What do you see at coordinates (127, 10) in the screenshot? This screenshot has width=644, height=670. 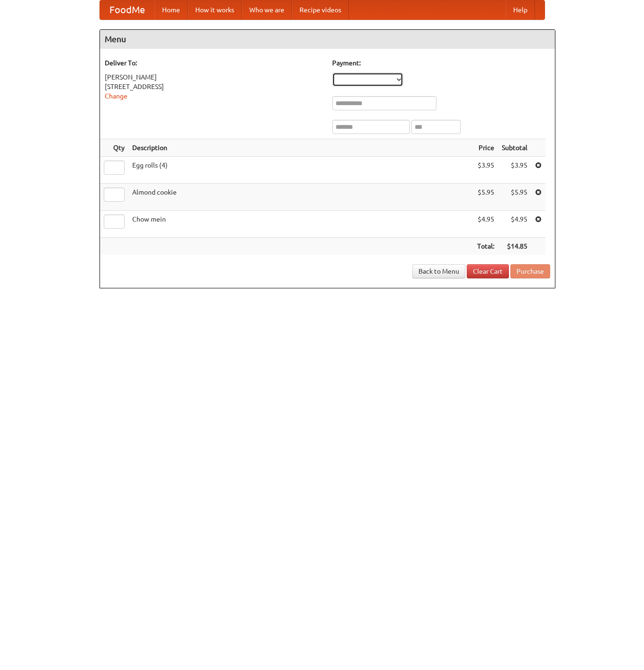 I see `a: FoodMe` at bounding box center [127, 10].